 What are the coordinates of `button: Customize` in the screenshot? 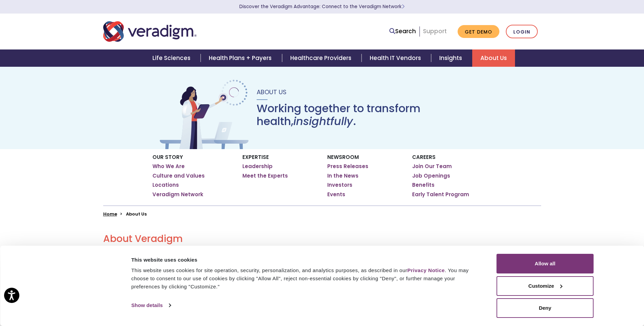 It's located at (545, 286).